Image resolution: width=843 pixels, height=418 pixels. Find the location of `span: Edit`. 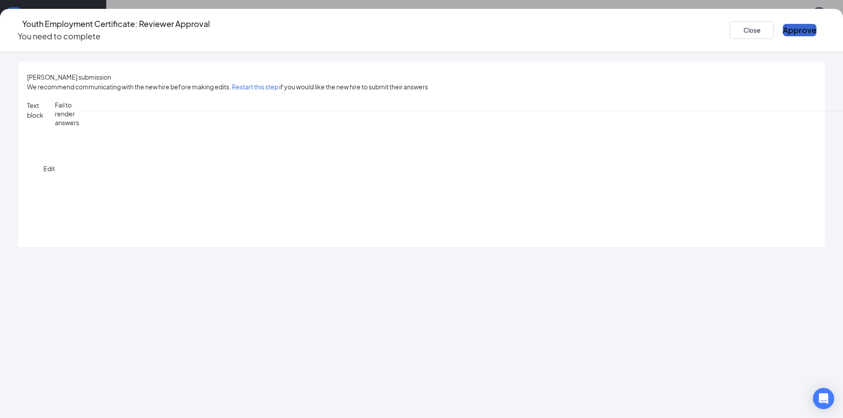

span: Edit is located at coordinates (49, 169).